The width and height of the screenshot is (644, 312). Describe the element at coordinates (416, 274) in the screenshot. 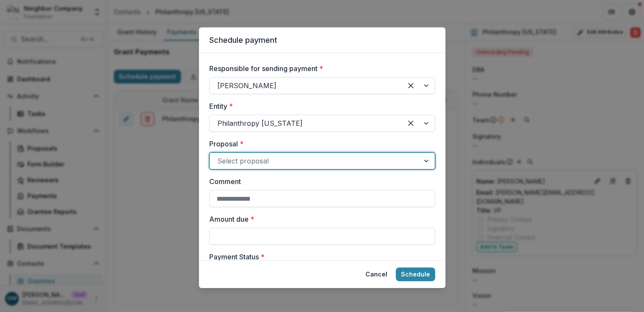

I see `button: Schedule` at that location.